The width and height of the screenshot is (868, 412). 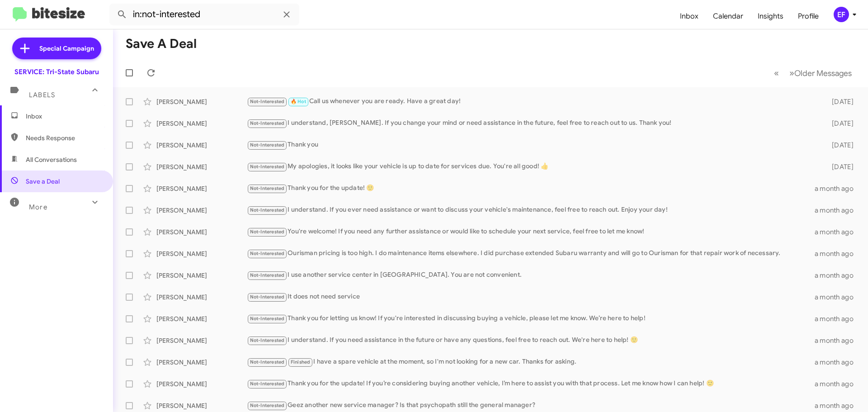 I want to click on a: Special Campaign, so click(x=57, y=48).